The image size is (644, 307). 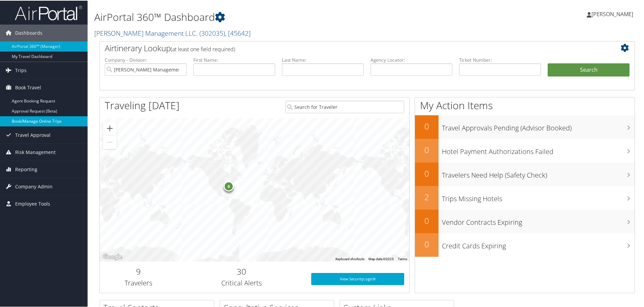 What do you see at coordinates (350, 259) in the screenshot?
I see `button: Keyboard shortcuts` at bounding box center [350, 259].